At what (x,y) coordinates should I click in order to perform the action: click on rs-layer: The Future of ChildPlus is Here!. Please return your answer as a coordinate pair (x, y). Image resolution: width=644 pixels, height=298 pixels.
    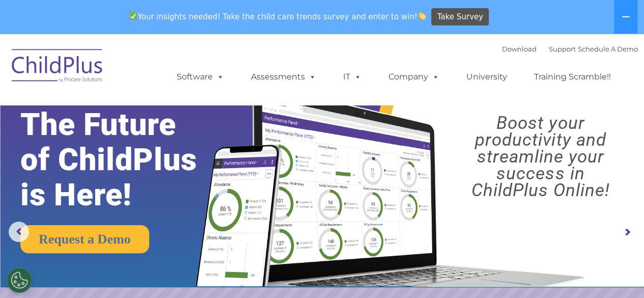
    Looking at the image, I should click on (123, 160).